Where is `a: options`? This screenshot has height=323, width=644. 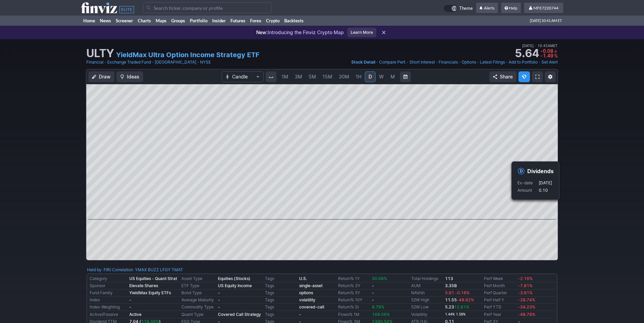 a: options is located at coordinates (306, 292).